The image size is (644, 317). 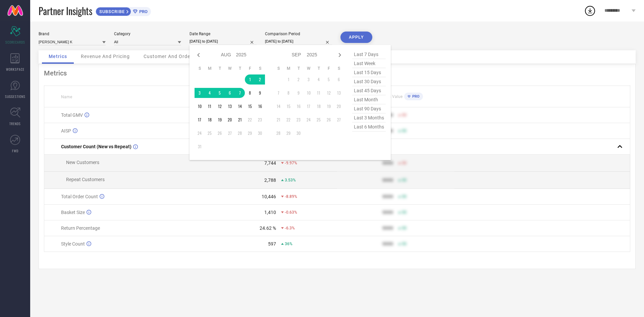 I want to click on span: Partner Insights, so click(x=65, y=11).